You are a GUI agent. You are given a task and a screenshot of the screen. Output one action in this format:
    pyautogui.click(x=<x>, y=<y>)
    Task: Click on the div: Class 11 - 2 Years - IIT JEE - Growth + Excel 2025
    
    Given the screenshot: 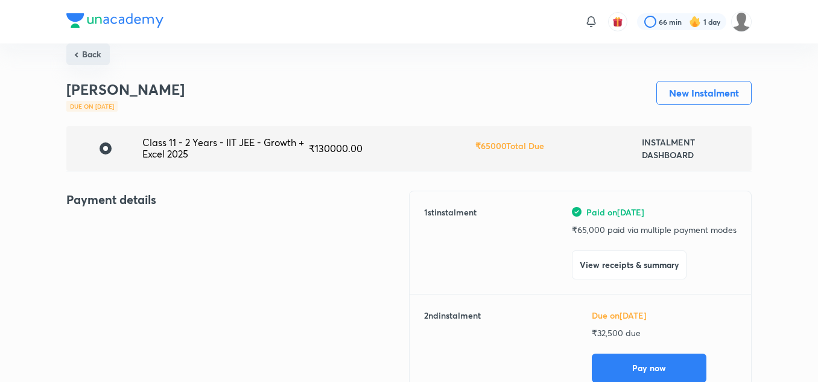 What is the action you would take?
    pyautogui.click(x=226, y=148)
    